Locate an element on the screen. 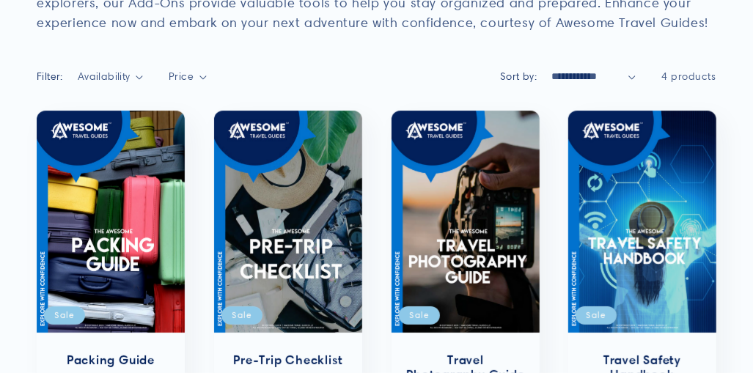  span: 4 products is located at coordinates (689, 76).